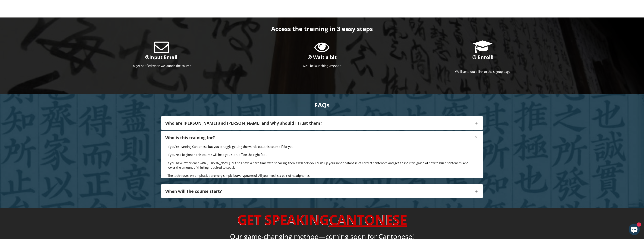 Image resolution: width=644 pixels, height=239 pixels. Describe the element at coordinates (320, 191) in the screenshot. I see `h4: When will the course start?` at that location.